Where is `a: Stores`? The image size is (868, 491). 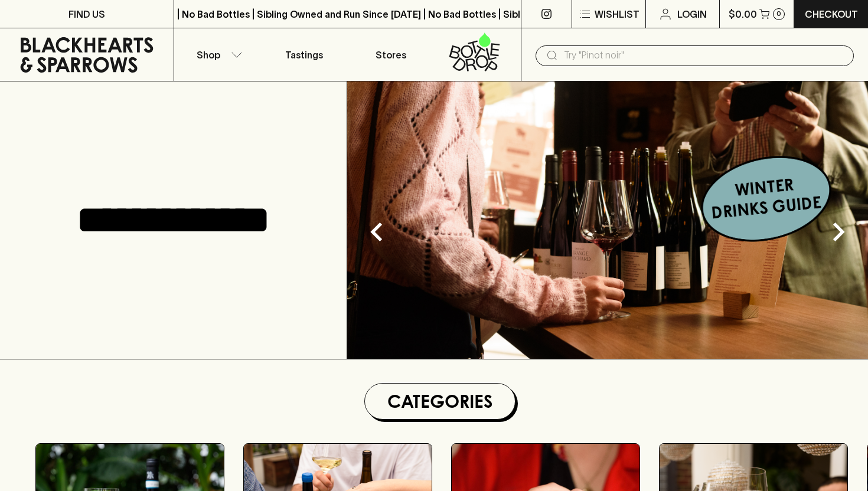
a: Stores is located at coordinates (391, 55).